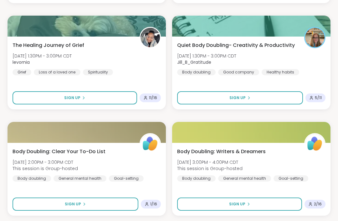 This screenshot has height=221, width=338. Describe the element at coordinates (59, 152) in the screenshot. I see `span: Body Doubling: Clear Your To-Do List` at that location.